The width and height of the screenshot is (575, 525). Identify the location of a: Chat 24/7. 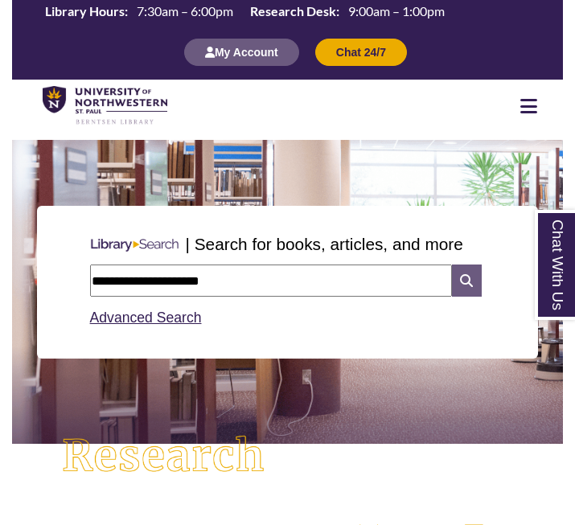
(361, 52).